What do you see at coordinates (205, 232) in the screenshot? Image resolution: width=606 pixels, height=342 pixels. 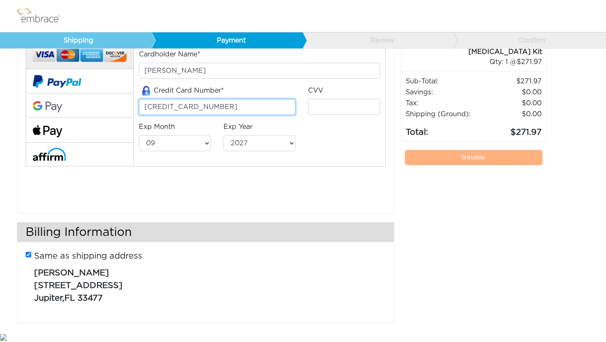 I see `h3: Billing Information` at bounding box center [205, 232].